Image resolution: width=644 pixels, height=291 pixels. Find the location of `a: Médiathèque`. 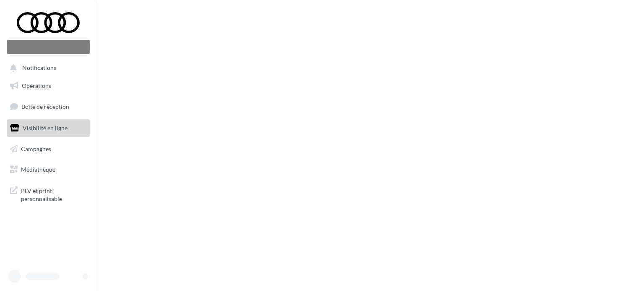

a: Médiathèque is located at coordinates (48, 170).